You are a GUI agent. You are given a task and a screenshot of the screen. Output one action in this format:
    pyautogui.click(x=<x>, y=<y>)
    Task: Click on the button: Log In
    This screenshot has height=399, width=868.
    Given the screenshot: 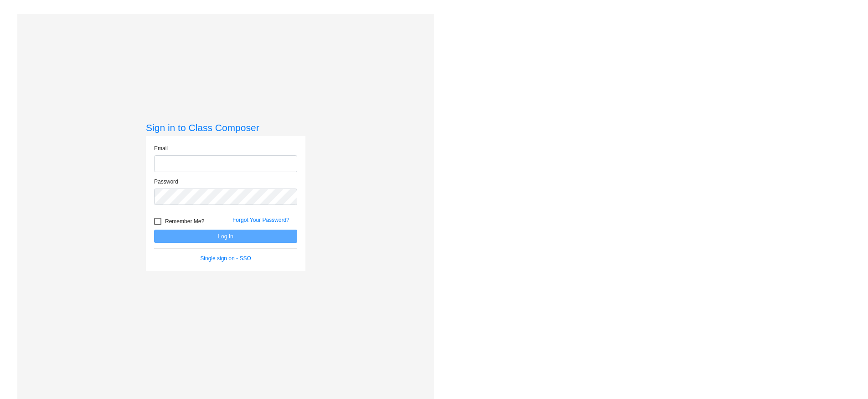 What is the action you would take?
    pyautogui.click(x=226, y=236)
    